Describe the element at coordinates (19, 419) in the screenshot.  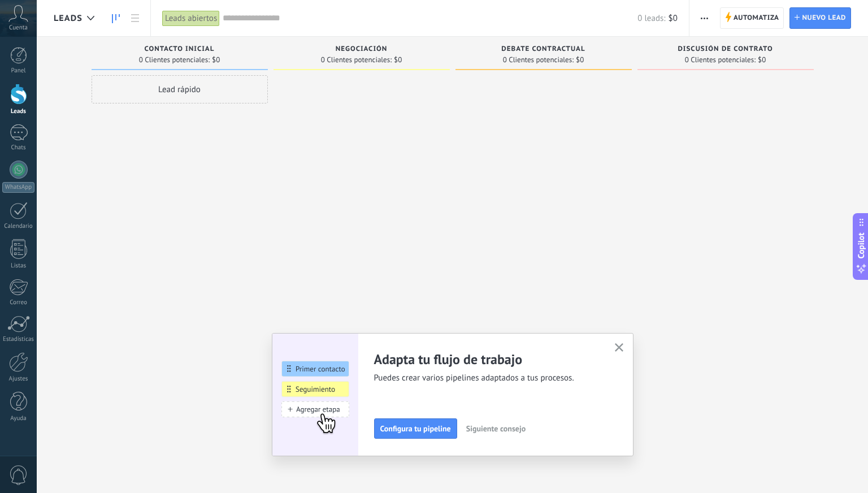
I see `div: Ayuda` at that location.